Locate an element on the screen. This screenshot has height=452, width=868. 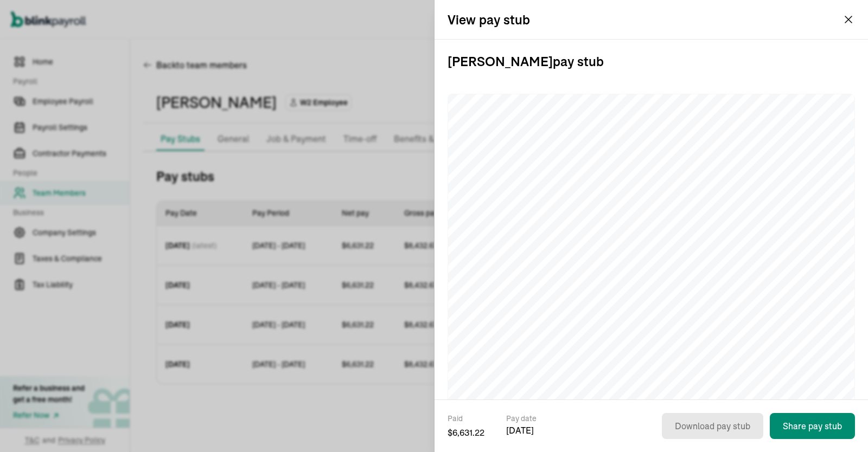
button: Share pay stub is located at coordinates (812, 426).